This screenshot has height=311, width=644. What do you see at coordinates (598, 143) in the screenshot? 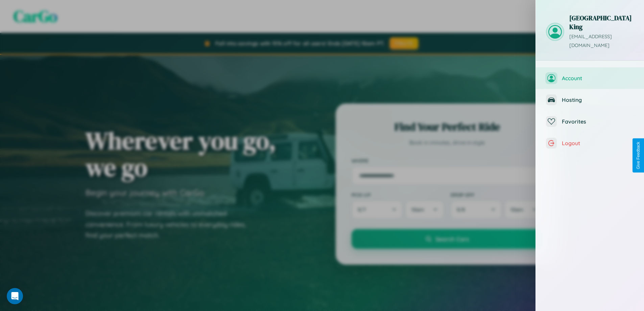
I see `span: Logout` at bounding box center [598, 143].